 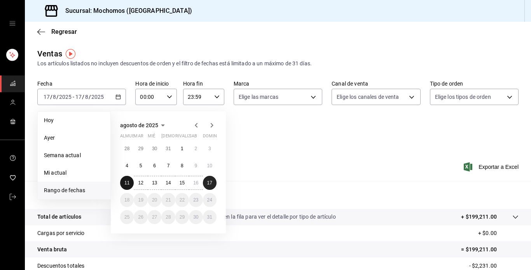 What do you see at coordinates (196, 166) in the screenshot?
I see `font: 9` at bounding box center [196, 166].